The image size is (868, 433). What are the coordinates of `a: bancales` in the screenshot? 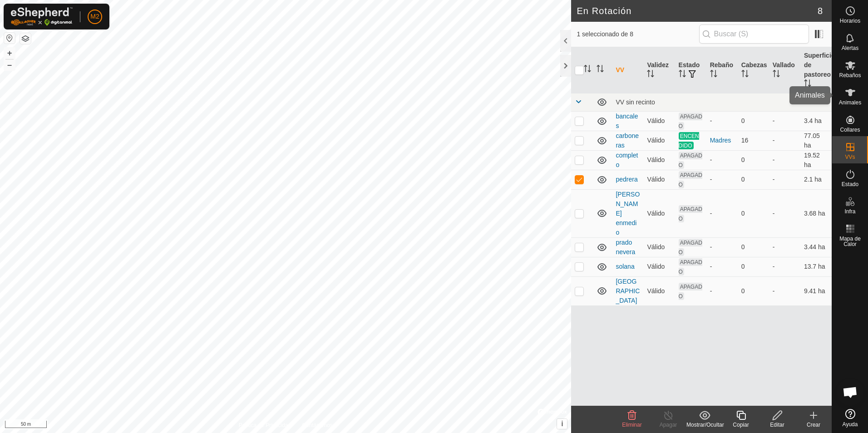 It's located at (627, 121).